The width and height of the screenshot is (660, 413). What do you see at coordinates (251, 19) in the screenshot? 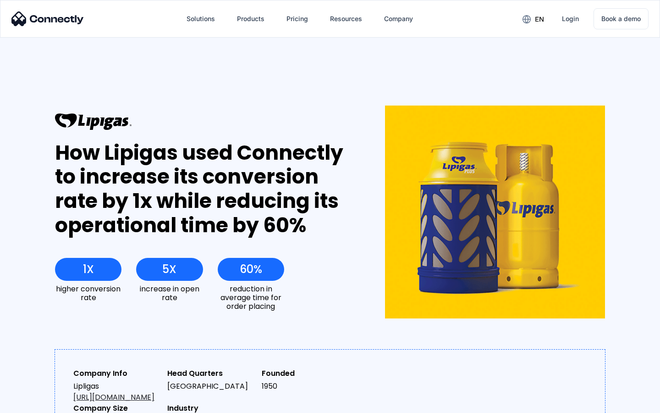
I see `div: Products` at bounding box center [251, 19].